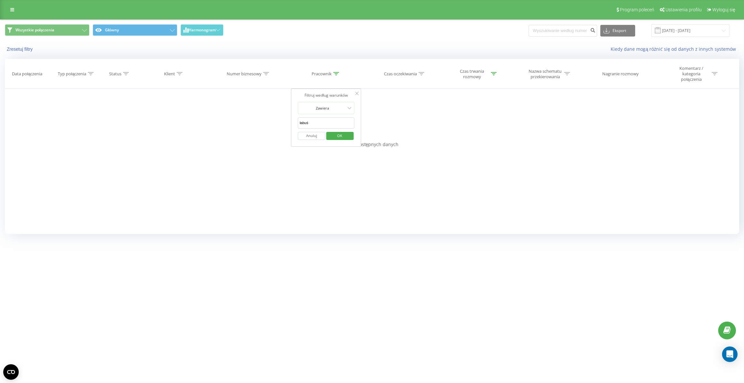  I want to click on span: Program poleceń, so click(637, 10).